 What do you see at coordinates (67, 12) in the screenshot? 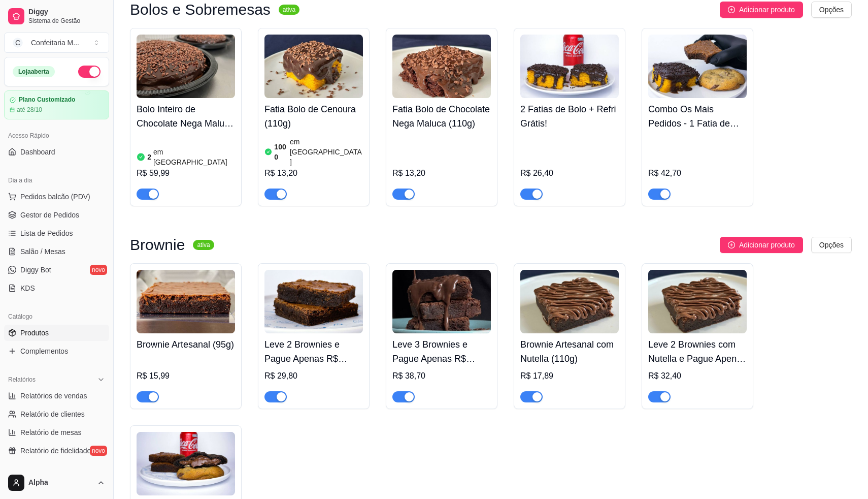
I see `span: Diggy` at bounding box center [67, 12].